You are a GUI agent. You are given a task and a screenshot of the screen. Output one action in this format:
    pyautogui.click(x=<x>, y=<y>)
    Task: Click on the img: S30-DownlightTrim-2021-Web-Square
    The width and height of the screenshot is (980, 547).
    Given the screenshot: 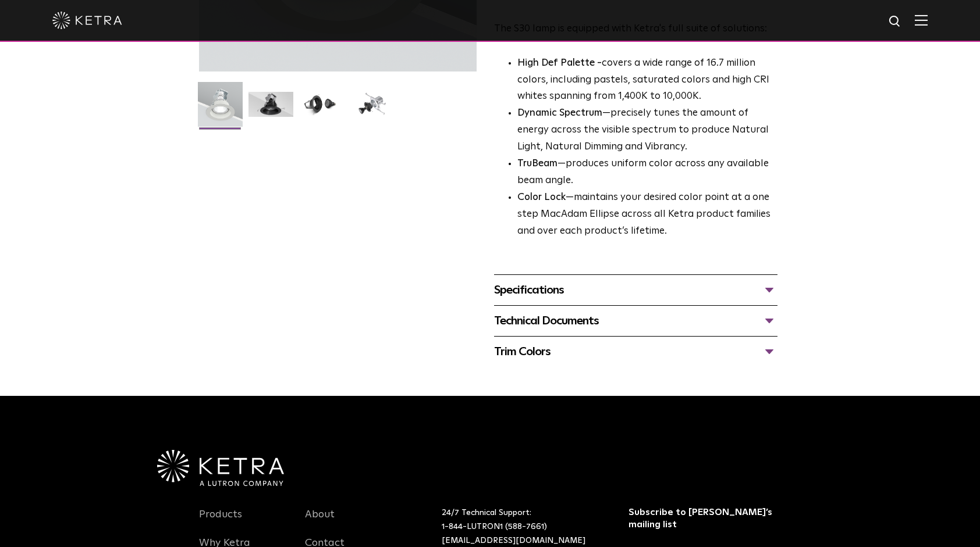 What is the action you would take?
    pyautogui.click(x=220, y=109)
    